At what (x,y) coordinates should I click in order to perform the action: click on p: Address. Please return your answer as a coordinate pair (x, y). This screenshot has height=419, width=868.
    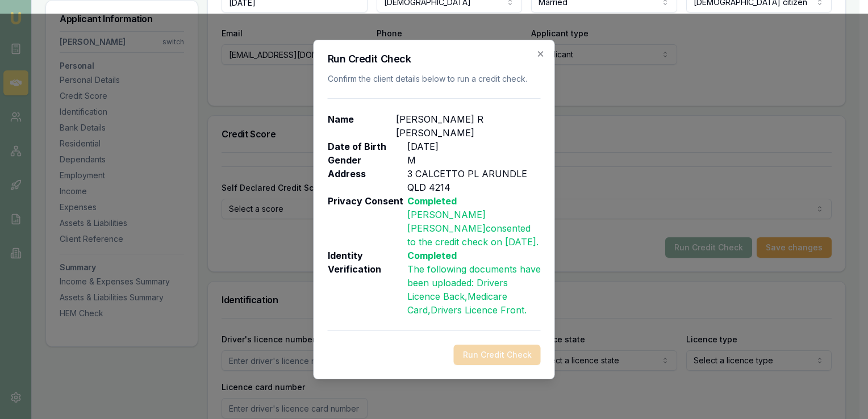
    Looking at the image, I should click on (368, 180).